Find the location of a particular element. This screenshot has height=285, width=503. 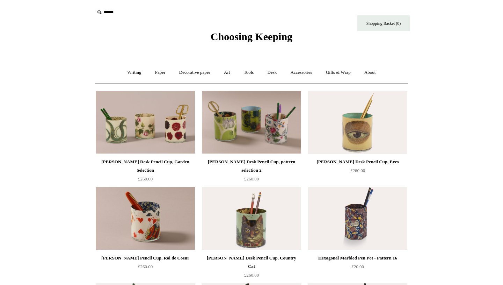

img: John Derian Desk Pencil Cup, Roi de Coeur is located at coordinates (145, 219).